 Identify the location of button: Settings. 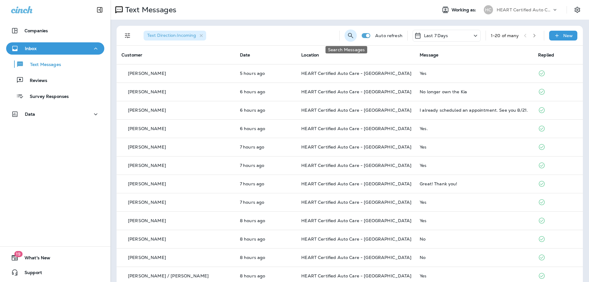
(578, 10).